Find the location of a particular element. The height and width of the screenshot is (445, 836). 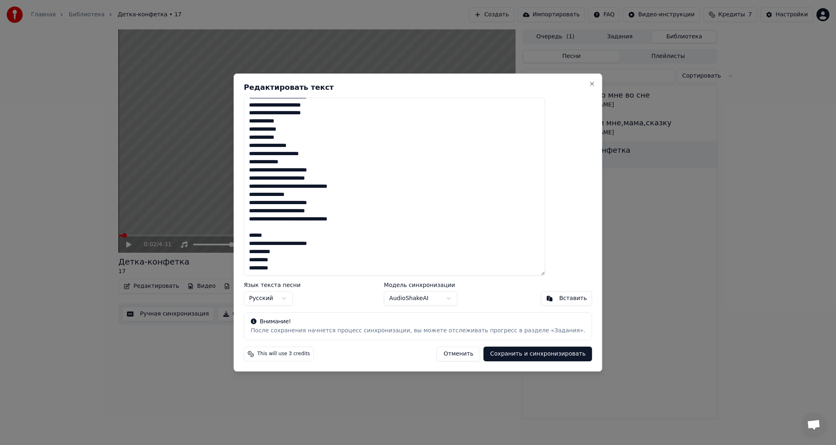

div: Внимание! is located at coordinates (418, 322).